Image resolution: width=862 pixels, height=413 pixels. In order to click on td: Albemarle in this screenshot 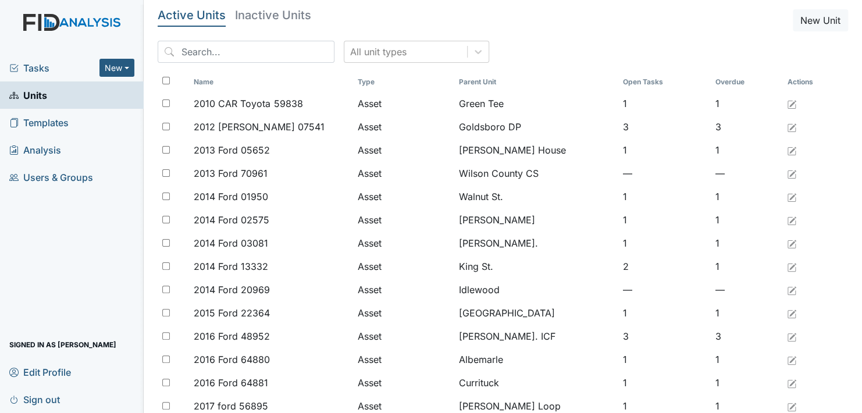, I will do `click(536, 359)`.